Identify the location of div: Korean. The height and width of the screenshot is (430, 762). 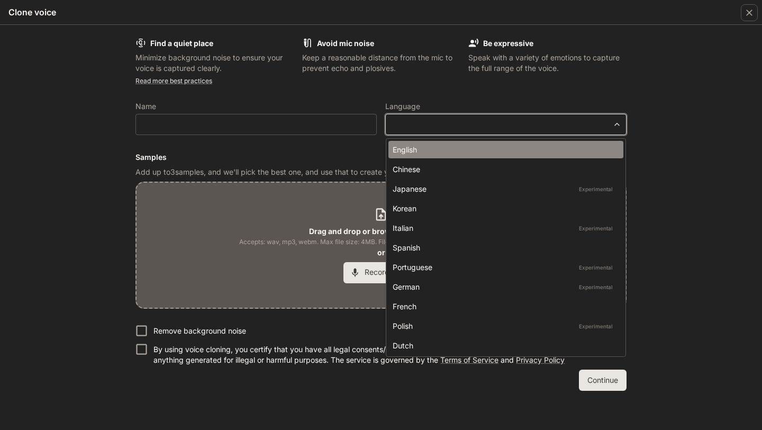
(504, 208).